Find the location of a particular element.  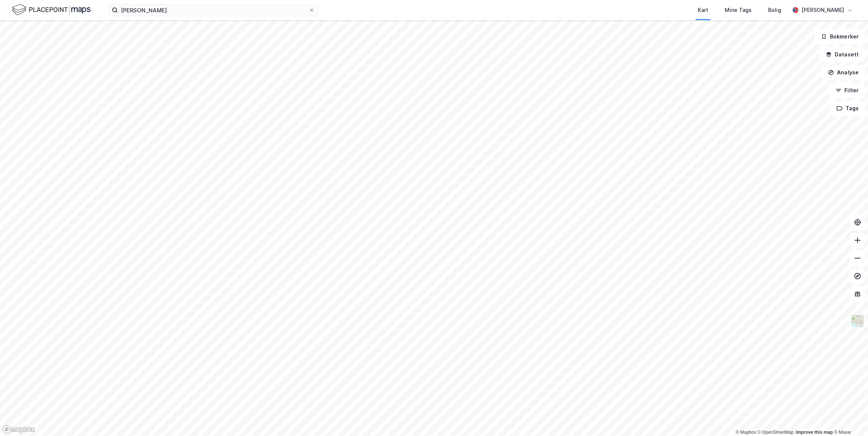

input: Søk på adresse, matrikkel, gårdeiere, leietakere eller personer is located at coordinates (213, 10).